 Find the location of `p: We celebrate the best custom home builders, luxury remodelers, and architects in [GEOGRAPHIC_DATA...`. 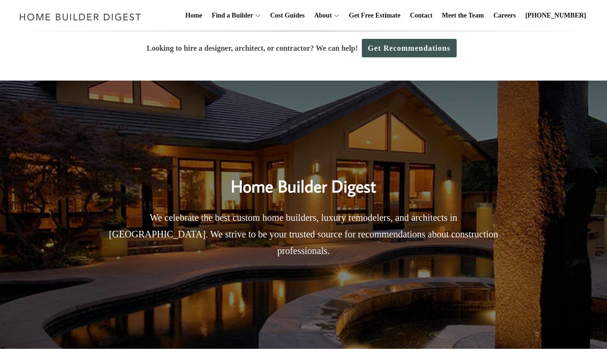

p: We celebrate the best custom home builders, luxury remodelers, and architects in [GEOGRAPHIC_DATA... is located at coordinates (304, 234).